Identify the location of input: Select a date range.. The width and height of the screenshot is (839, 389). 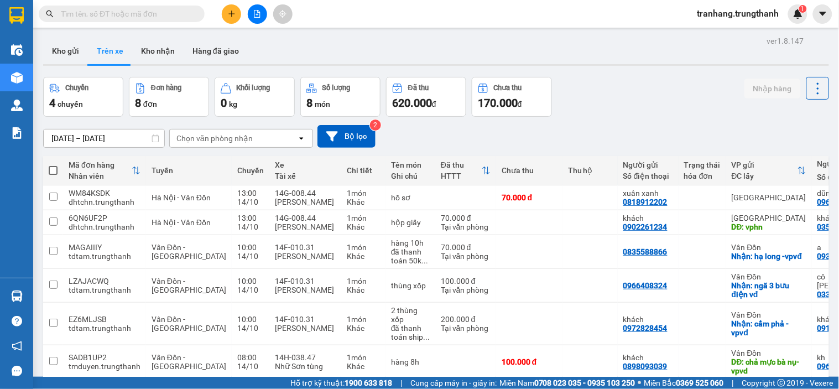
(104, 138).